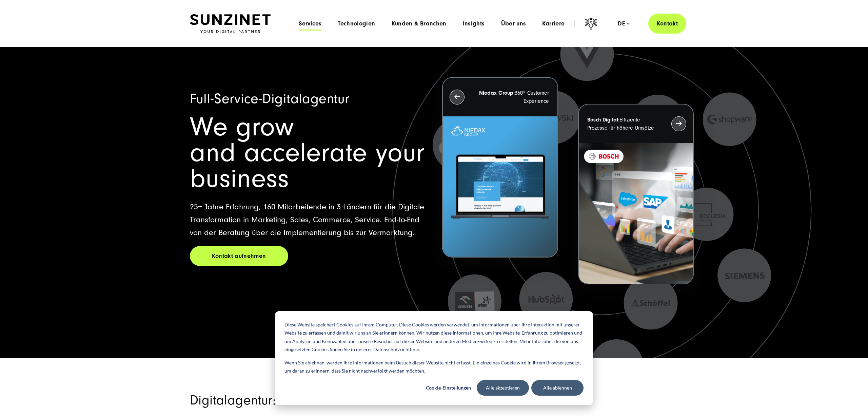  What do you see at coordinates (636, 214) in the screenshot?
I see `img: BOSCH - Kundeprojekt - Digital Transformation Agentur SUNZINET` at bounding box center [636, 214].